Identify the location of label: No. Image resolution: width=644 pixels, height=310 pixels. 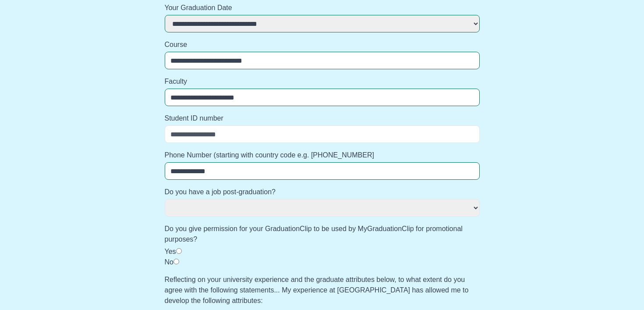
(169, 262).